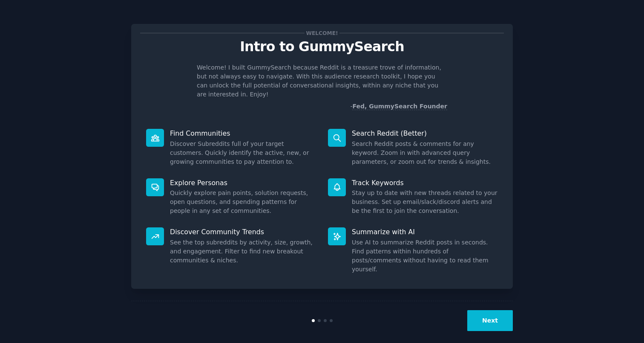 This screenshot has width=644, height=343. What do you see at coordinates (243, 182) in the screenshot?
I see `p: Explore Personas` at bounding box center [243, 182].